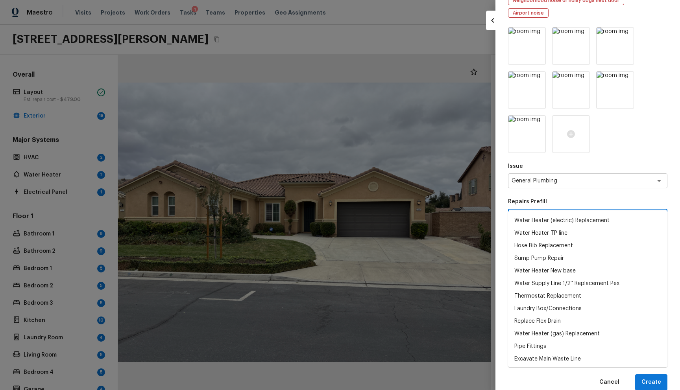 The image size is (680, 390). I want to click on li: Water Heater New base, so click(587, 271).